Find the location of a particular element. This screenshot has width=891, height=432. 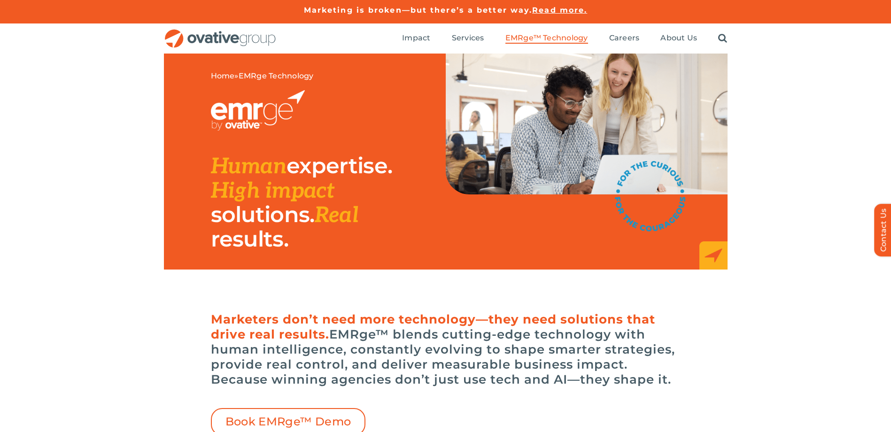

a: Impact is located at coordinates (416, 39).